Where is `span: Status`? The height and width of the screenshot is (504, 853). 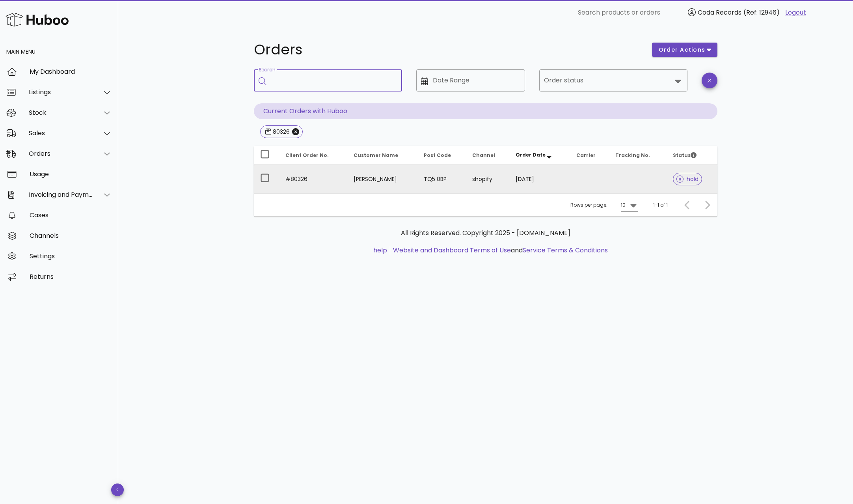
span: Status is located at coordinates (685, 155).